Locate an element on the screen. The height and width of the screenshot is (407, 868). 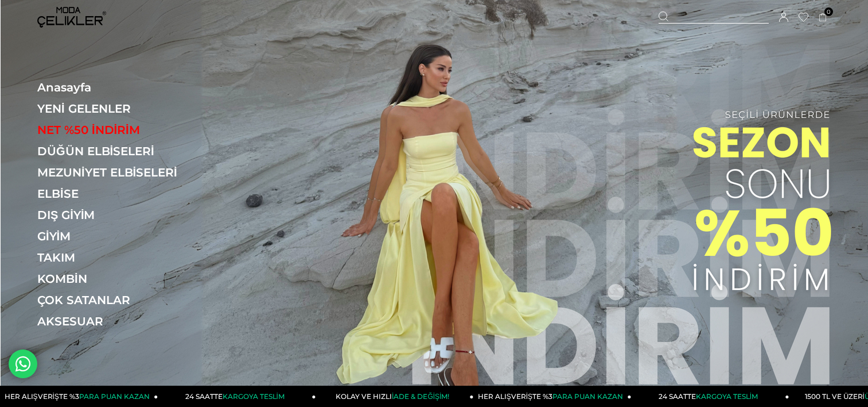
span: 0 is located at coordinates (828, 12).